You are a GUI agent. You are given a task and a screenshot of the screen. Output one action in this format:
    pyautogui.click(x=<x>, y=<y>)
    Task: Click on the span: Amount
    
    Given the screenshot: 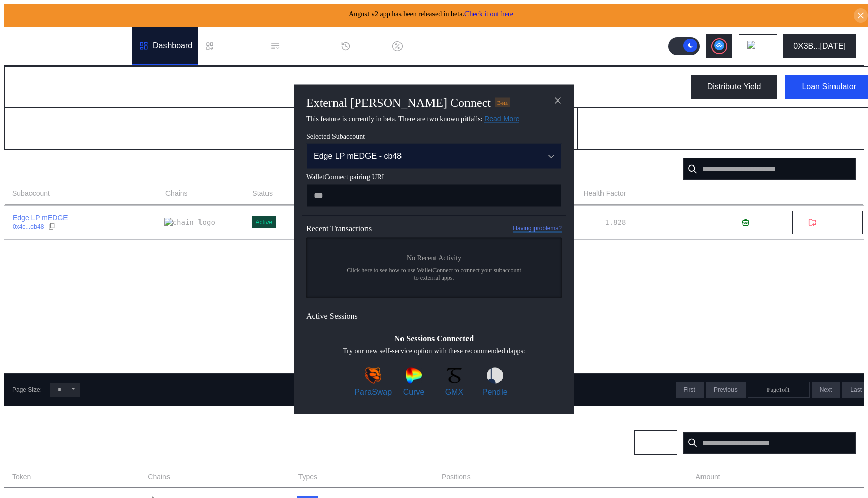 What is the action you would take?
    pyautogui.click(x=707, y=477)
    